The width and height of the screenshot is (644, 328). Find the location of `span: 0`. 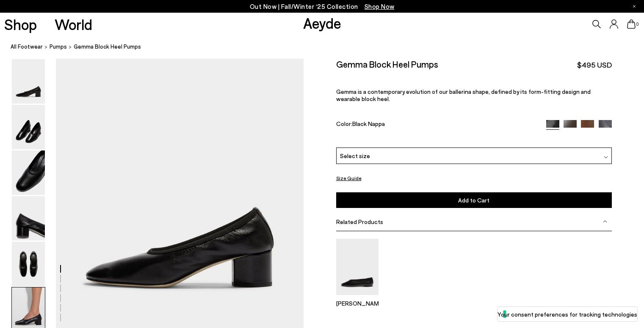

span: 0 is located at coordinates (637, 24).